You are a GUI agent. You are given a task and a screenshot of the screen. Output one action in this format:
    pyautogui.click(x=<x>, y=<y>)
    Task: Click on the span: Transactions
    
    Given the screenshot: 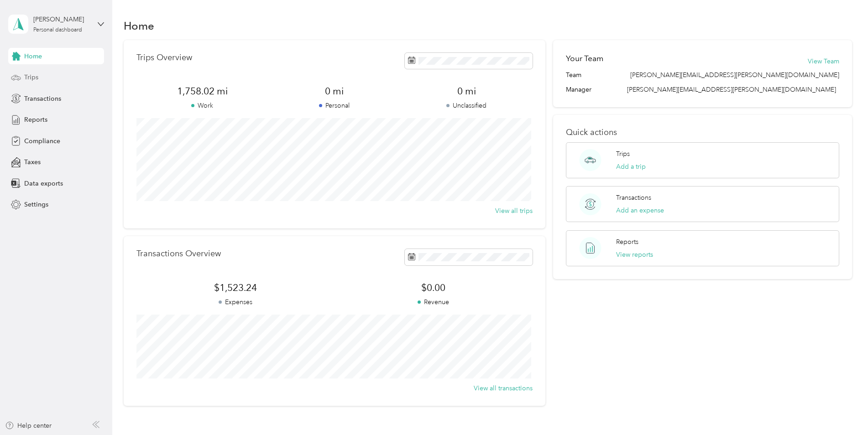 What is the action you would take?
    pyautogui.click(x=42, y=99)
    